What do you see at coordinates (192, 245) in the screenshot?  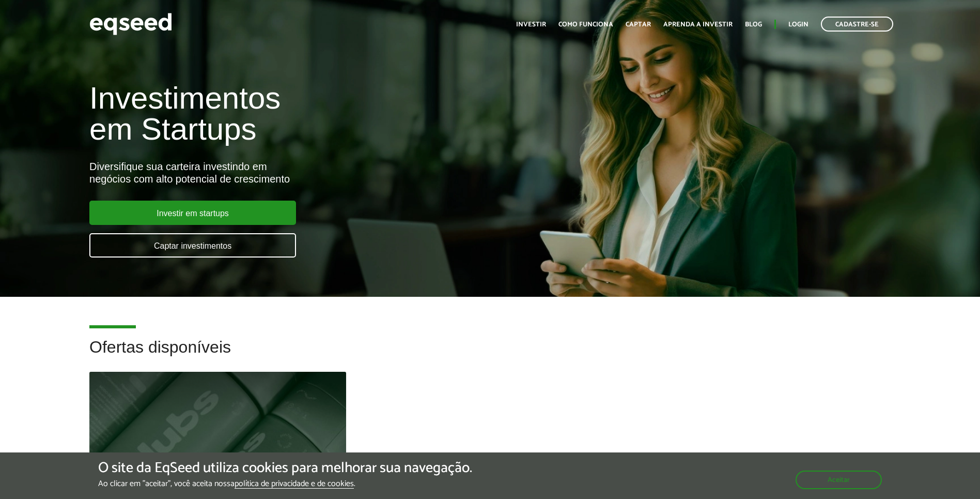 I see `a: Captar investimentos` at bounding box center [192, 245].